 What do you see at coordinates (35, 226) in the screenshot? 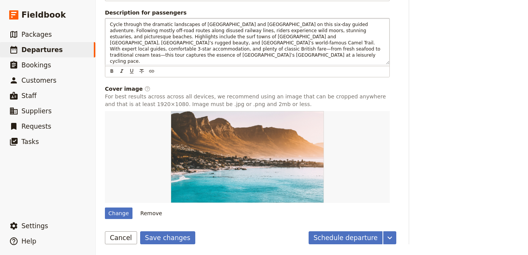
I see `span: Settings` at bounding box center [35, 226].